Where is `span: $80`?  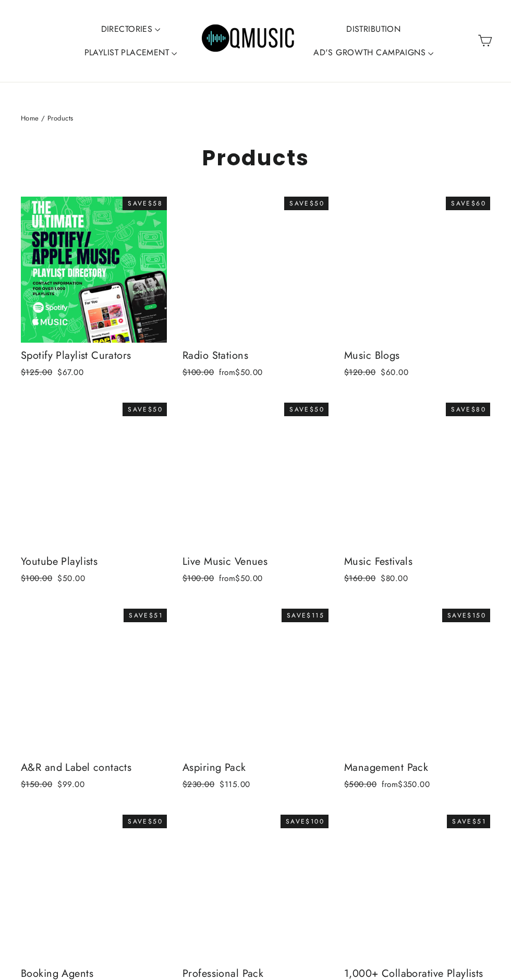
span: $80 is located at coordinates (479, 409).